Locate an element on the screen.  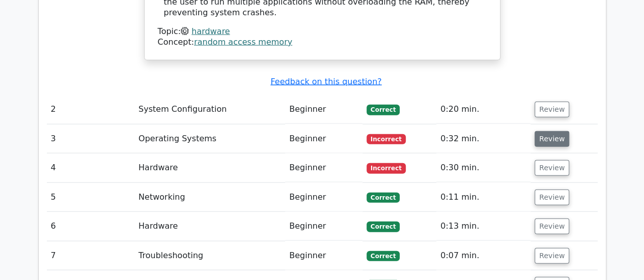
td: 0:11 min. is located at coordinates (483, 197).